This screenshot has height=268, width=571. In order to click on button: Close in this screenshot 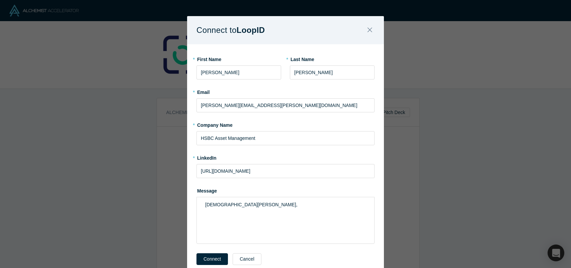, I will do `click(370, 30)`.